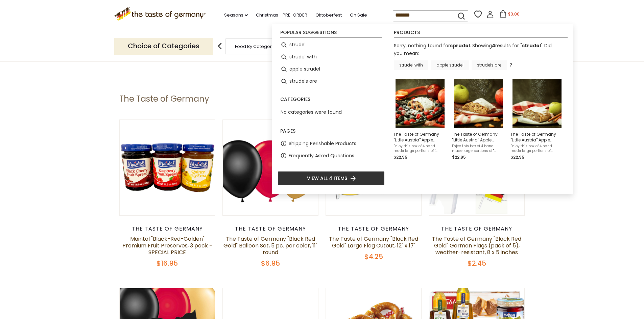  What do you see at coordinates (358, 15) in the screenshot?
I see `a: On Sale` at bounding box center [358, 15].